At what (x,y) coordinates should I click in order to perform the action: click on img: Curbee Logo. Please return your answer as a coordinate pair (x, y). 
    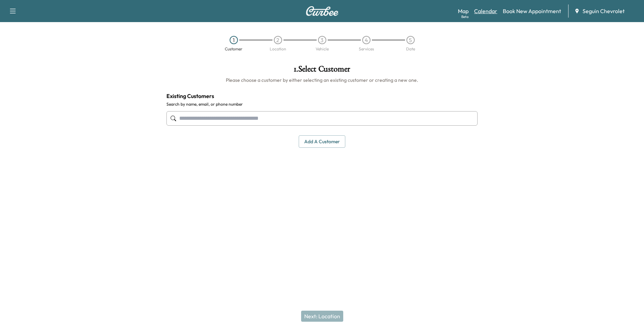
    Looking at the image, I should click on (322, 11).